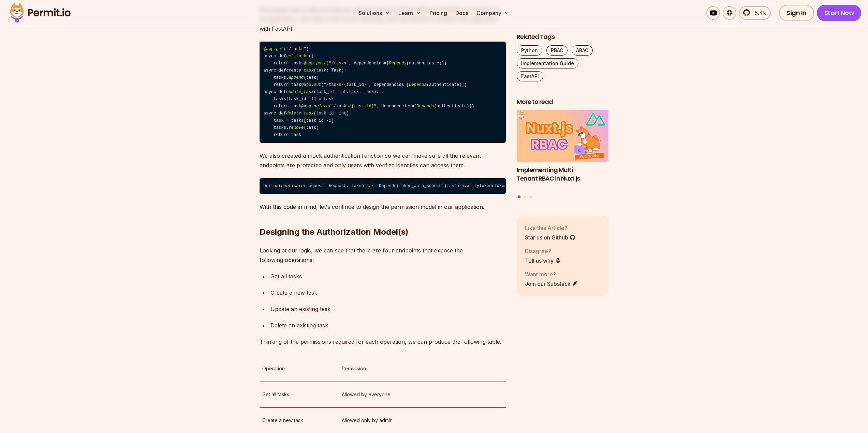 Image resolution: width=868 pixels, height=433 pixels. I want to click on p: Allowed by everyone, so click(422, 395).